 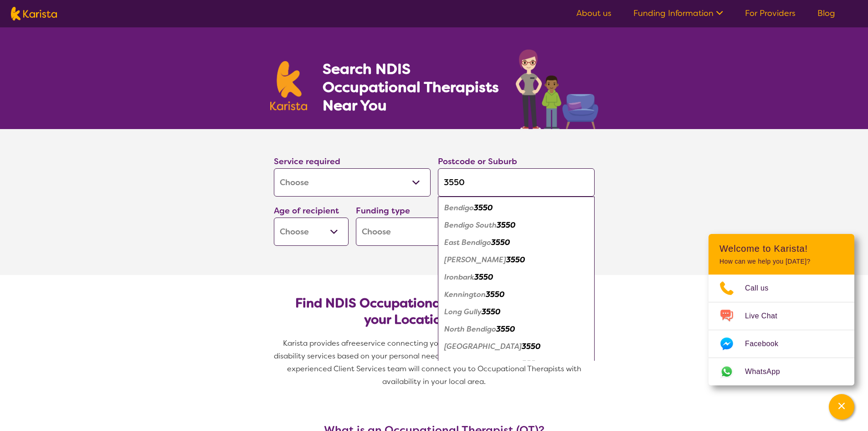 I want to click on button: Channel Menu, so click(x=841, y=406).